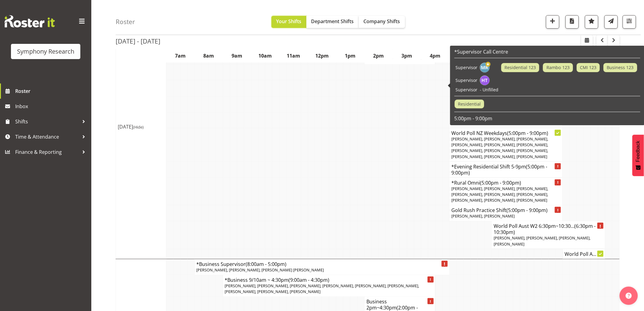  Describe the element at coordinates (506, 170) in the screenshot. I see `h4: *Evening Residential Shift 5-9pm` at that location.